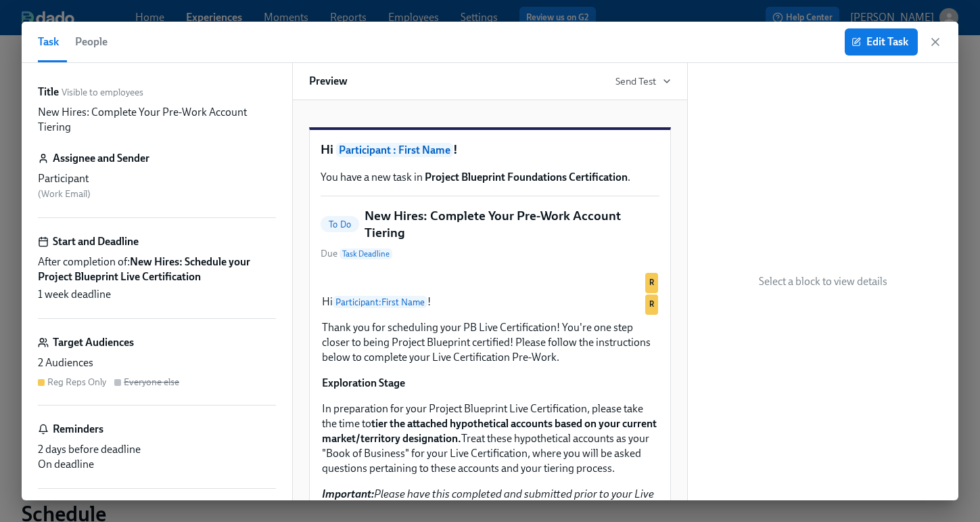  What do you see at coordinates (102, 92) in the screenshot?
I see `span: Visible to employees` at bounding box center [102, 92].